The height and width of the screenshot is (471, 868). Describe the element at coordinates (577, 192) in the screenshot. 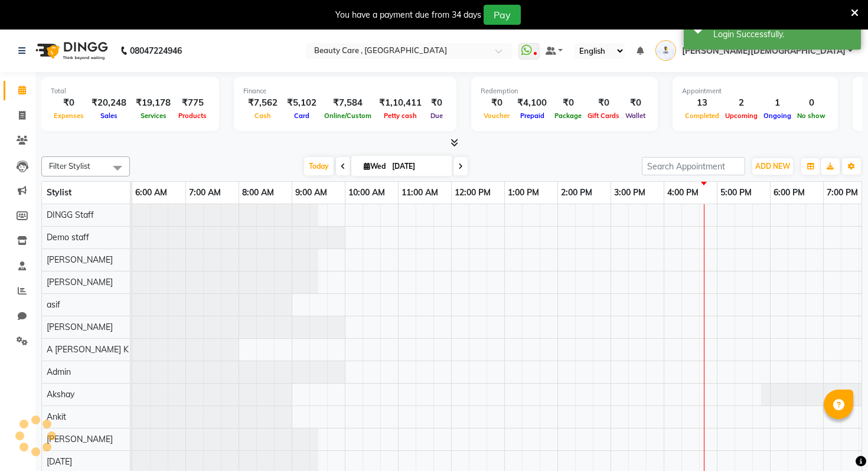

I see `a: 2:00 PM` at that location.